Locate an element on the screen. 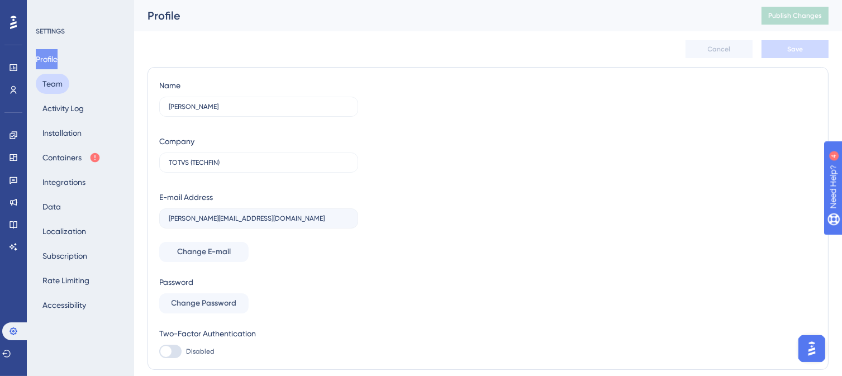 Image resolution: width=842 pixels, height=376 pixels. span: Save is located at coordinates (795, 49).